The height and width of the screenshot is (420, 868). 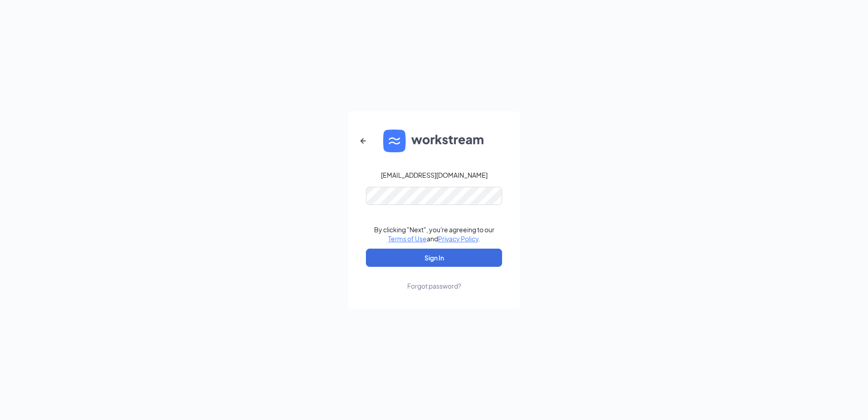 I want to click on a: Privacy Policy, so click(x=458, y=239).